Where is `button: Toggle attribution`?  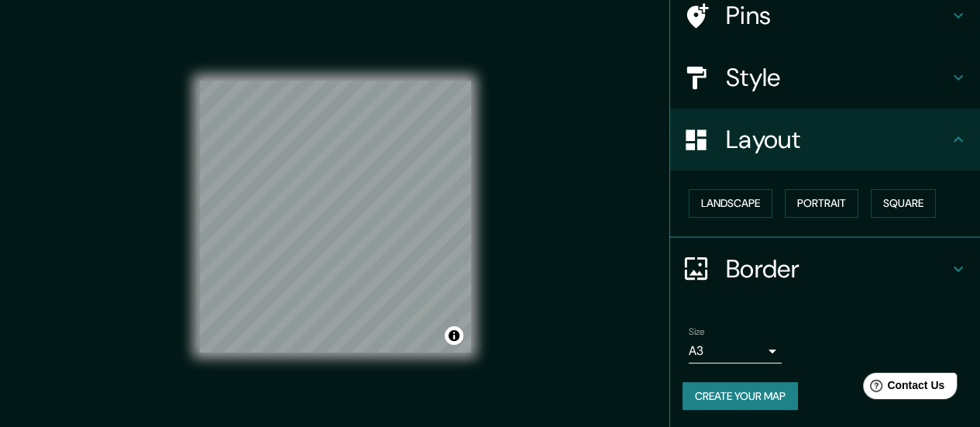
button: Toggle attribution is located at coordinates (454, 336).